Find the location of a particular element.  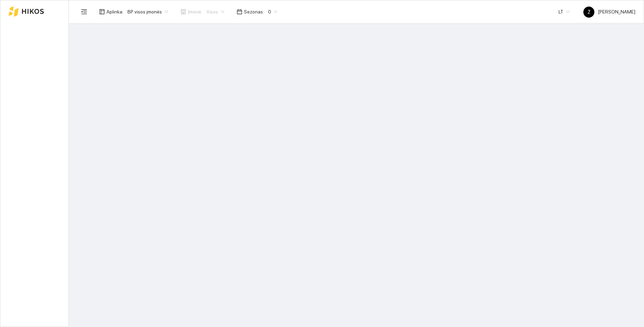

span: BP visos įmonės is located at coordinates (148, 12).